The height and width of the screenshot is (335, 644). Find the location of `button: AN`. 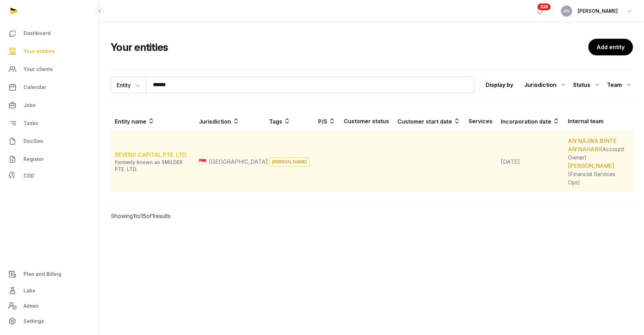

button: AN is located at coordinates (567, 11).